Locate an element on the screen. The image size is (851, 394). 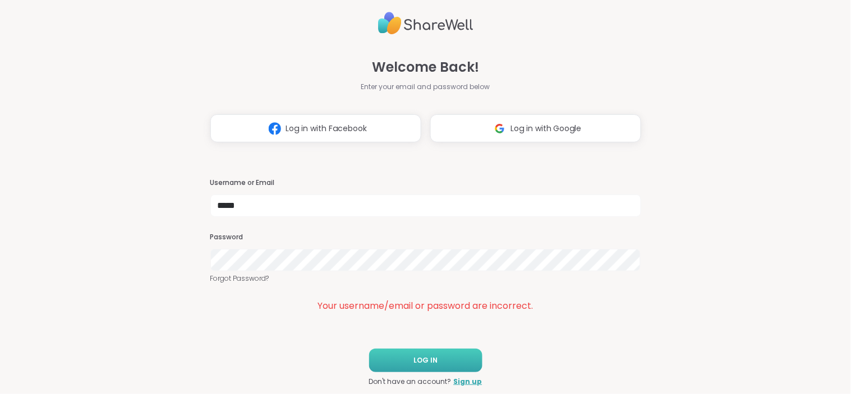
span: Log in with Google is located at coordinates (546, 128).